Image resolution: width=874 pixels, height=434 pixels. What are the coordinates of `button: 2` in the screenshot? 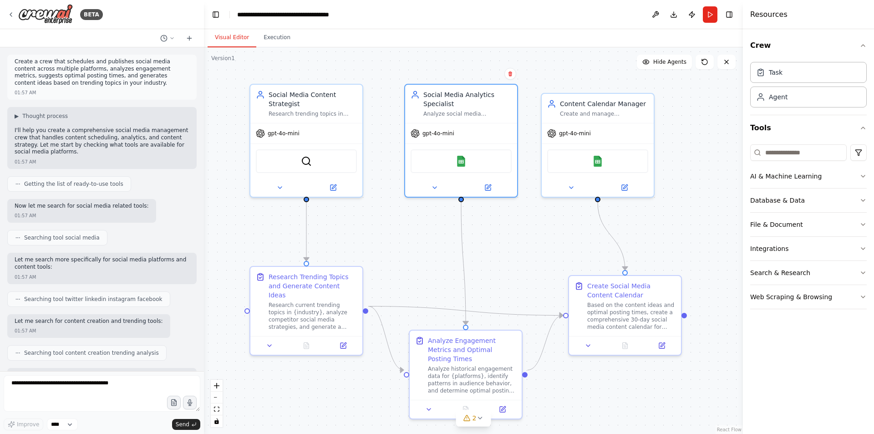 It's located at (473, 418).